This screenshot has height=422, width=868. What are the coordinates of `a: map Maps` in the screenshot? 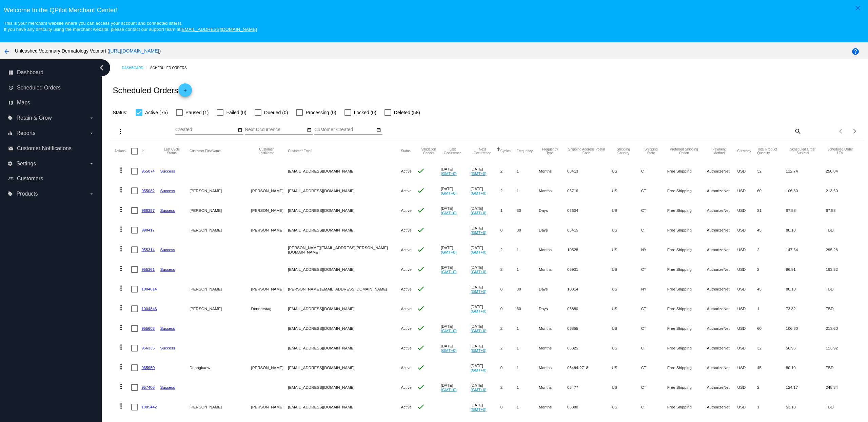 It's located at (51, 103).